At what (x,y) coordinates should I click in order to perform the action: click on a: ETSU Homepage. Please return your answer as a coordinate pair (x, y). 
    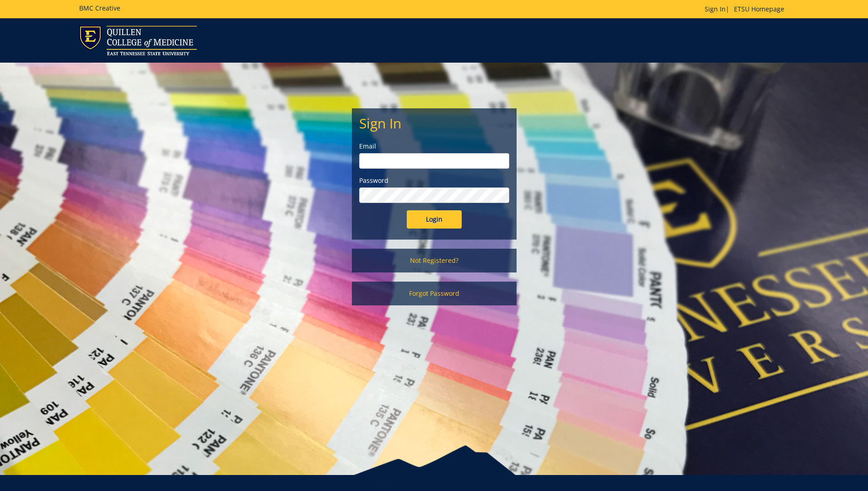
    Looking at the image, I should click on (759, 9).